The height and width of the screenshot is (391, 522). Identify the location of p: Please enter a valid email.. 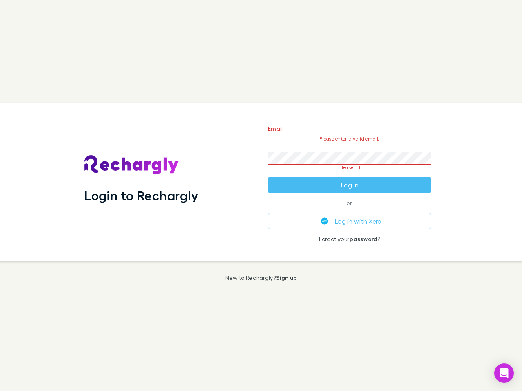
(349, 139).